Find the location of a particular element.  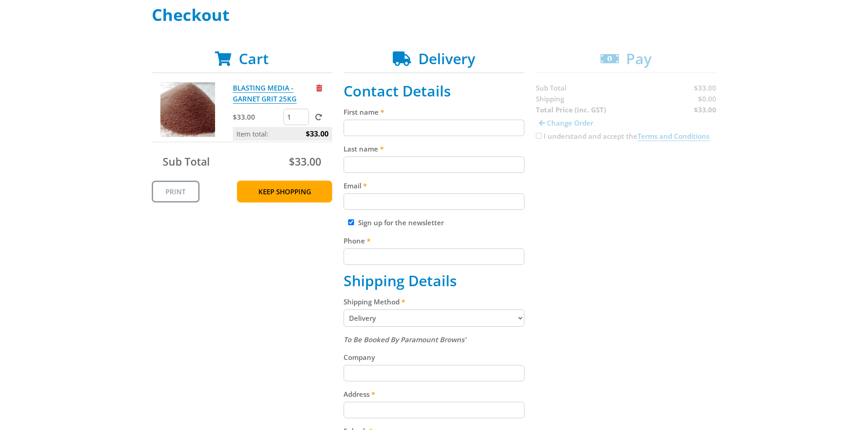

label: Email is located at coordinates (434, 185).